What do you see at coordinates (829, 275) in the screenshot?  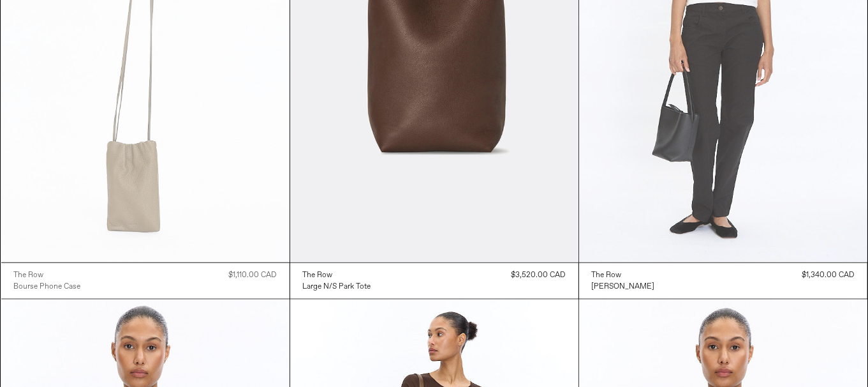 I see `div: $1,340.00 CAD` at bounding box center [829, 275].